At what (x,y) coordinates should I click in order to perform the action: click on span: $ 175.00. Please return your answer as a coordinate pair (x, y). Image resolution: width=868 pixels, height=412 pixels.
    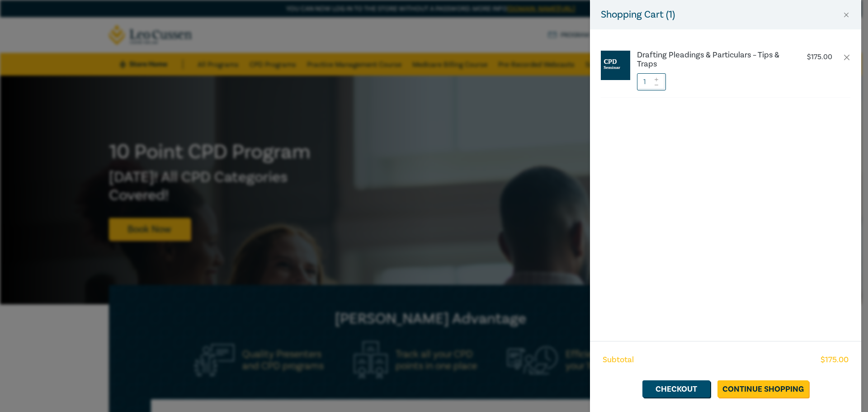
    Looking at the image, I should click on (835, 360).